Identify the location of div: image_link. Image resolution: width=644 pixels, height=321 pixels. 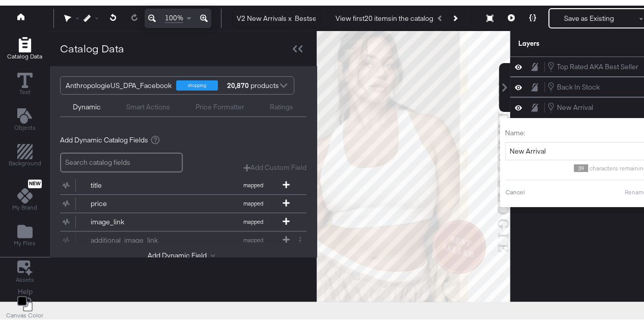
(127, 220).